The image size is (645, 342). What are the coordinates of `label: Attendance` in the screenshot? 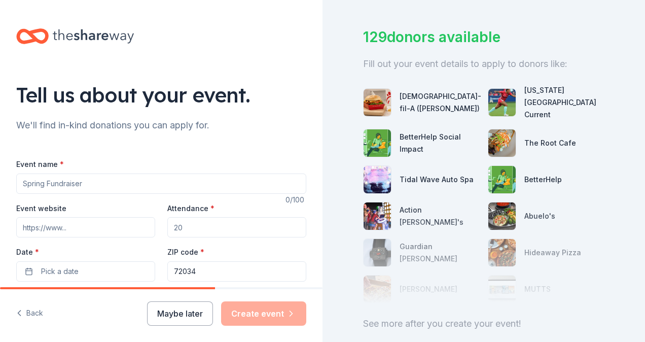 It's located at (191, 208).